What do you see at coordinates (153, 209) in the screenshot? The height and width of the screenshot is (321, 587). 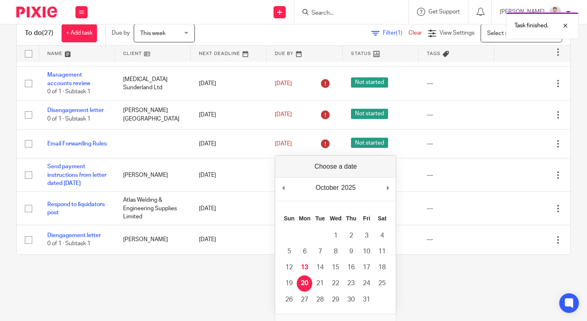 I see `td: Atlas Welding & Engineering Supplies Limited` at bounding box center [153, 209].